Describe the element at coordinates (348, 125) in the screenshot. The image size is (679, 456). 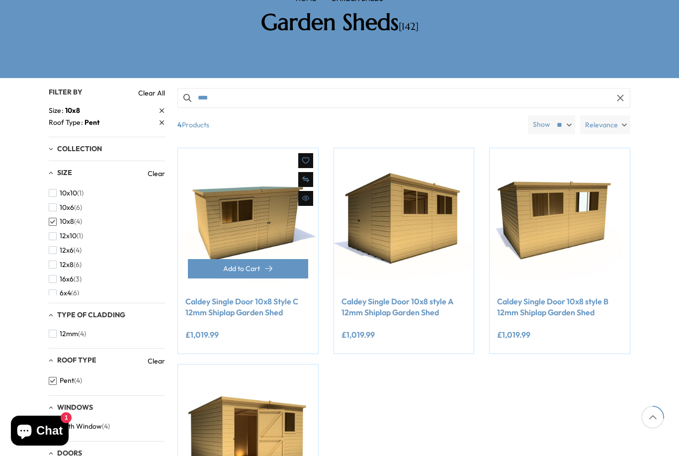
I see `span: Products` at that location.